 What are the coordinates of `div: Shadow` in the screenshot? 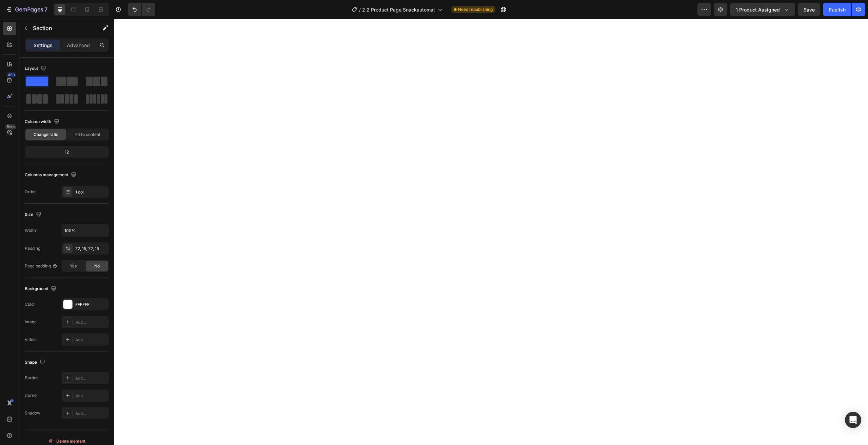 It's located at (32, 413).